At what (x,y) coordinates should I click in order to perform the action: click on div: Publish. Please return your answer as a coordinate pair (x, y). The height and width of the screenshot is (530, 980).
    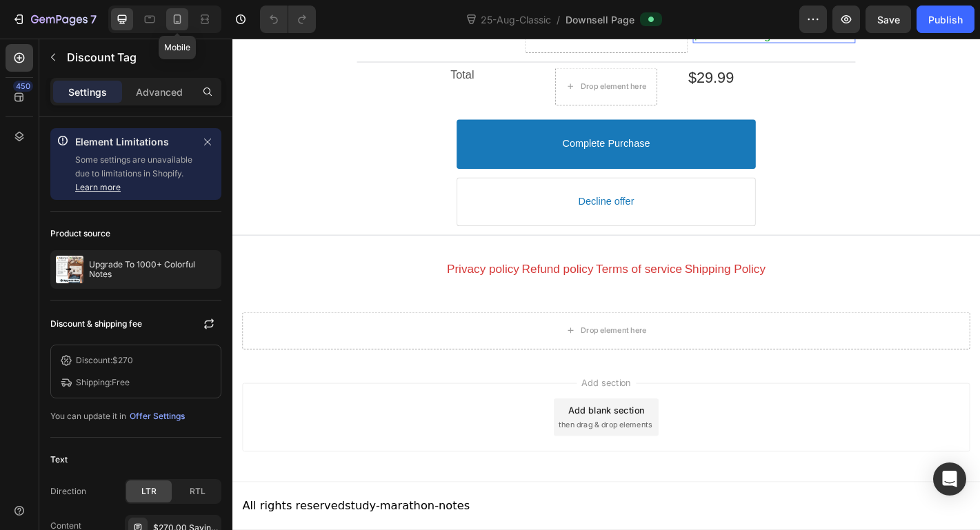
    Looking at the image, I should click on (945, 19).